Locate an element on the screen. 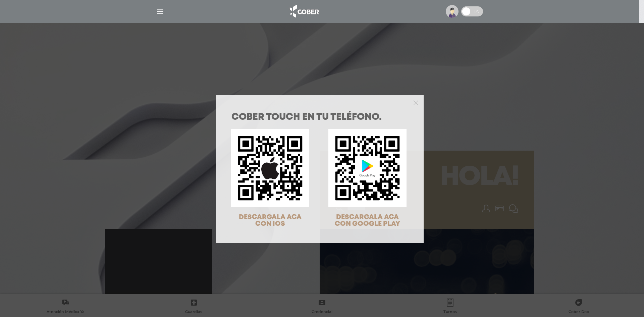 This screenshot has width=644, height=317. h1: COBER TOUCH en tu teléfono. is located at coordinates (320, 117).